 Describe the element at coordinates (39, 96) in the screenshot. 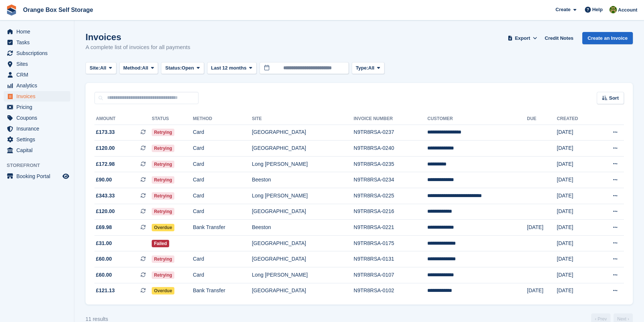

I see `span: Invoices` at that location.